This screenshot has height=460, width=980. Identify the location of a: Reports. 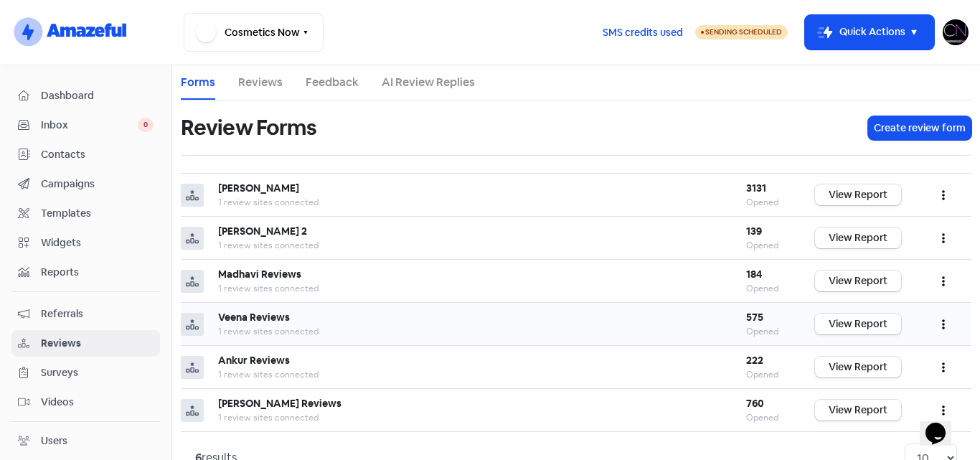
(85, 272).